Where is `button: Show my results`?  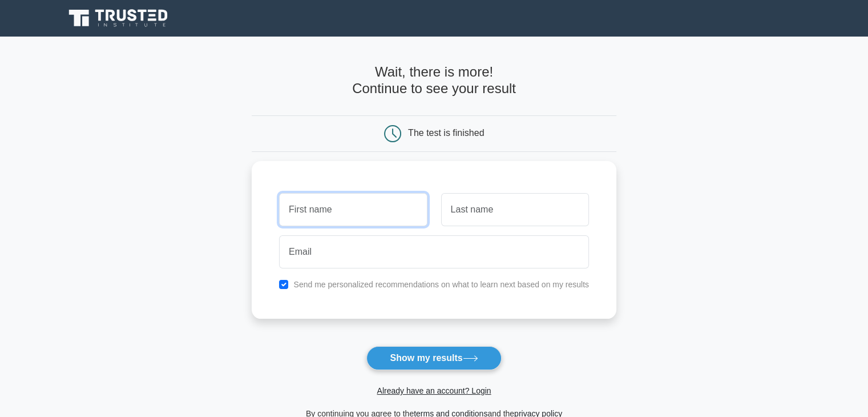 button: Show my results is located at coordinates (434, 359).